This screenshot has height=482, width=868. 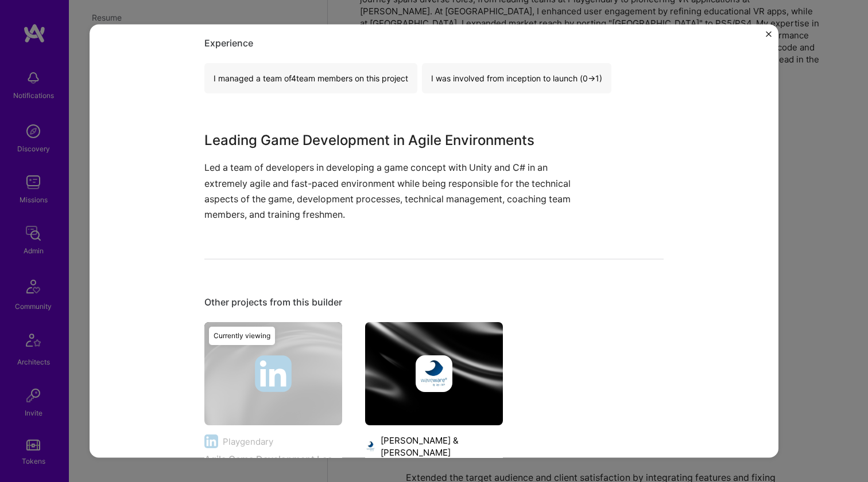 I want to click on div: I managed a team of 4 team members on this project, so click(x=311, y=78).